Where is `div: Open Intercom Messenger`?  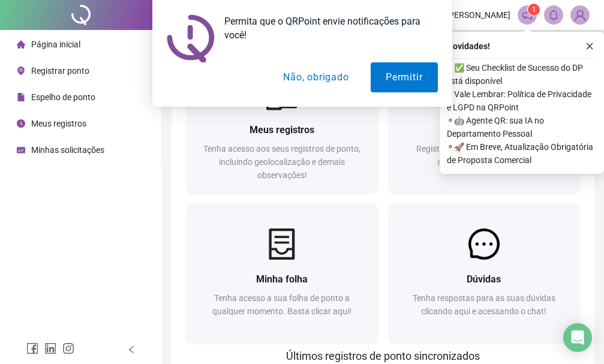
div: Open Intercom Messenger is located at coordinates (578, 337).